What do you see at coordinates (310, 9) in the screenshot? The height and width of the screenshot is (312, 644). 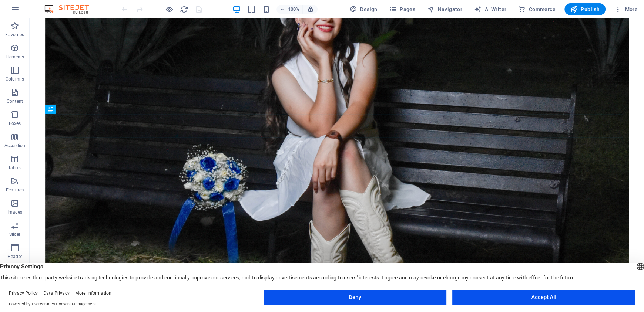 I see `i: On resize automatically adjust zoom level to fit chosen device.` at bounding box center [310, 9].